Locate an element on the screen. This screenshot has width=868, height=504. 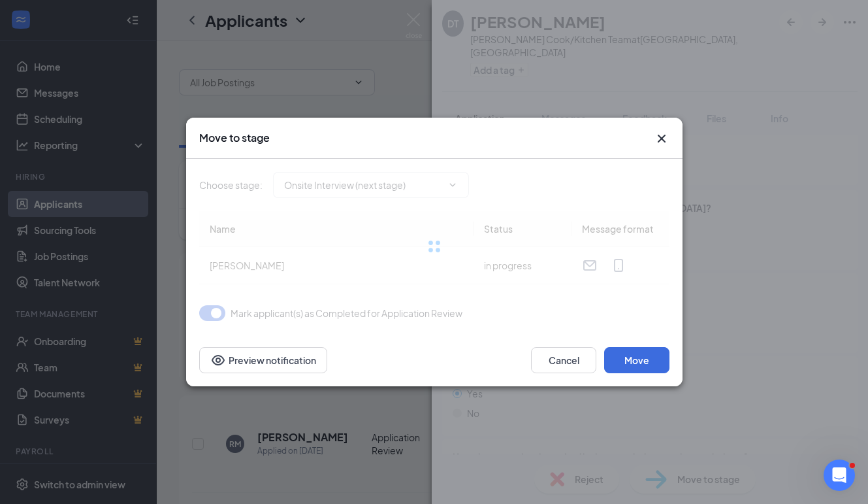
svg: Cross is located at coordinates (662, 138).